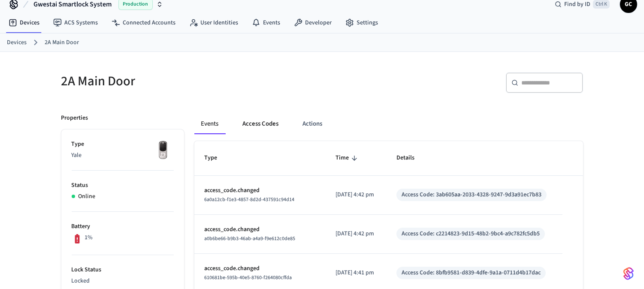 The image size is (644, 289). What do you see at coordinates (87, 197) in the screenshot?
I see `p: Online` at bounding box center [87, 197].